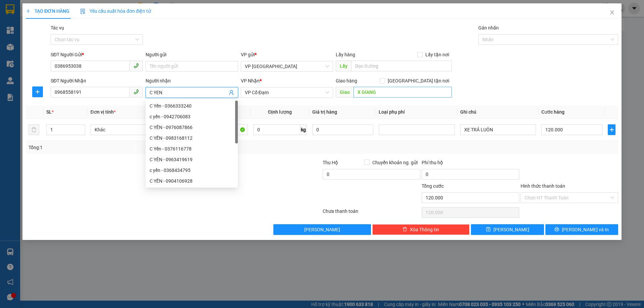 The image size is (644, 308). I want to click on span: Cước hàng, so click(553, 112).